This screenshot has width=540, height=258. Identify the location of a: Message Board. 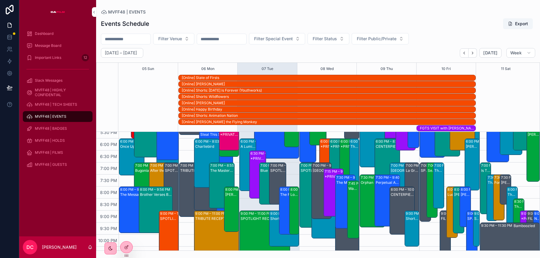
(58, 46).